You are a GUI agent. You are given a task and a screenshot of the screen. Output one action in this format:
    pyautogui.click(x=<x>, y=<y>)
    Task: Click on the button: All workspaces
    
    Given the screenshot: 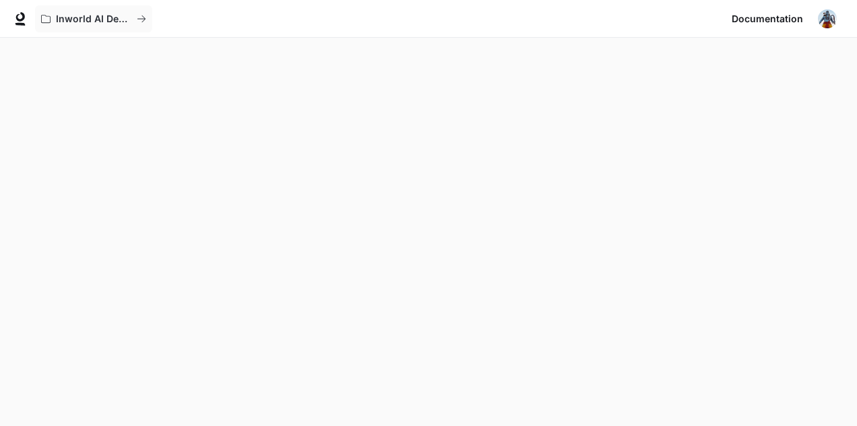 What is the action you would take?
    pyautogui.click(x=94, y=19)
    